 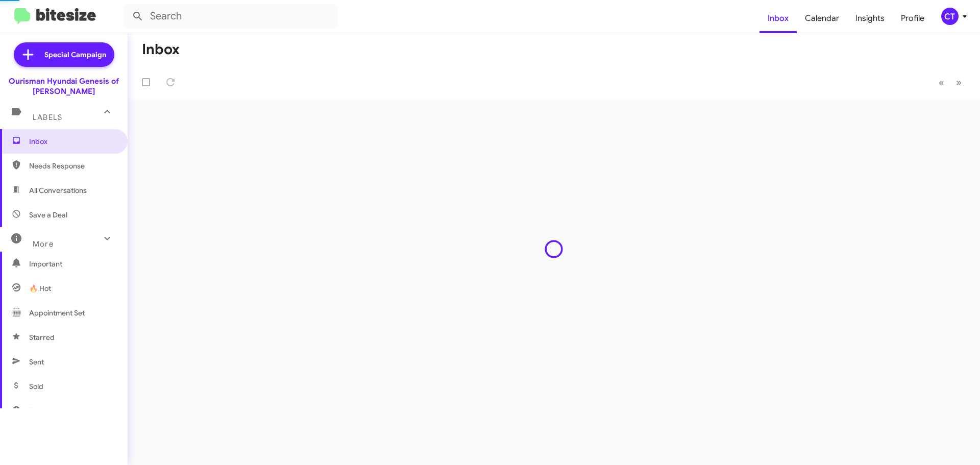 What do you see at coordinates (37, 362) in the screenshot?
I see `span: Sent` at bounding box center [37, 362].